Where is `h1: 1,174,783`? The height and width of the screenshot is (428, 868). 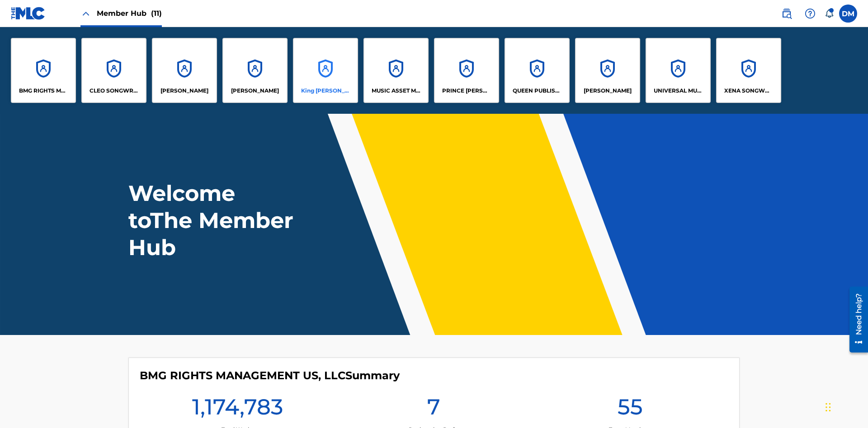 h1: 1,174,783 is located at coordinates (237, 410).